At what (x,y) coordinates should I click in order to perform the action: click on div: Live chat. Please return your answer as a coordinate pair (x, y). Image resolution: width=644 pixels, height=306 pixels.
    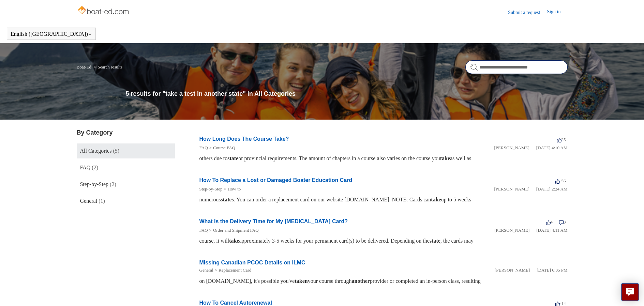
    Looking at the image, I should click on (630, 292).